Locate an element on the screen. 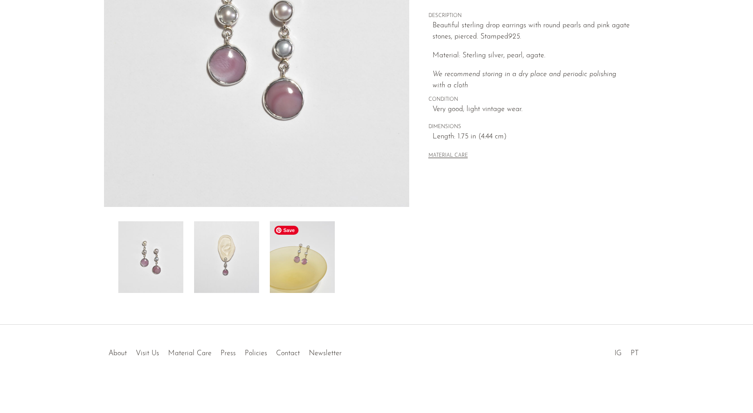 The height and width of the screenshot is (413, 753). span: CONDITION is located at coordinates (529, 100).